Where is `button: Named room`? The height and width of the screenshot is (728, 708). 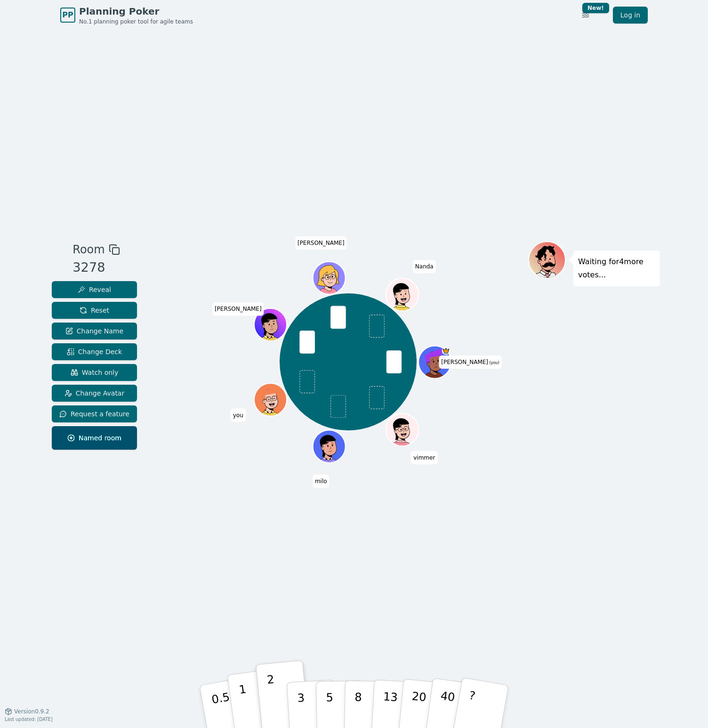
button: Named room is located at coordinates (94, 437).